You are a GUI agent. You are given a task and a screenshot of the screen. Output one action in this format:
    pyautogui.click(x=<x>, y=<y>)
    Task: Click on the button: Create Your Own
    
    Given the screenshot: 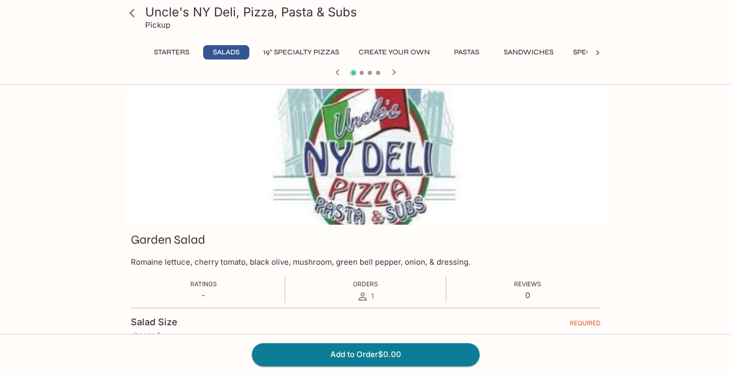 What is the action you would take?
    pyautogui.click(x=394, y=52)
    